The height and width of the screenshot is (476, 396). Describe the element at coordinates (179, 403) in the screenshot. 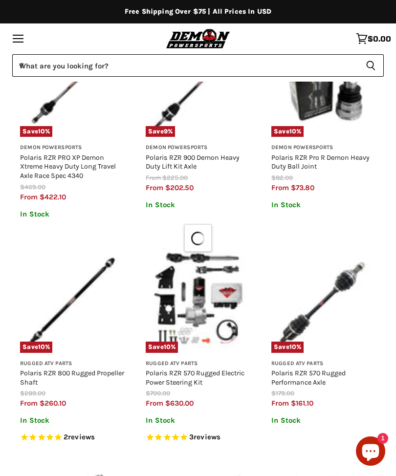

I see `span: $630.00` at that location.